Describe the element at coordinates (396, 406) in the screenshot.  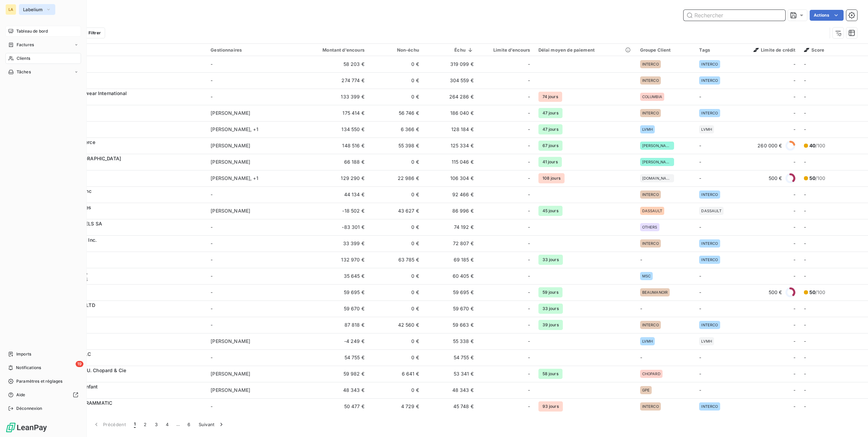
I see `td: 4 729 €` at that location.